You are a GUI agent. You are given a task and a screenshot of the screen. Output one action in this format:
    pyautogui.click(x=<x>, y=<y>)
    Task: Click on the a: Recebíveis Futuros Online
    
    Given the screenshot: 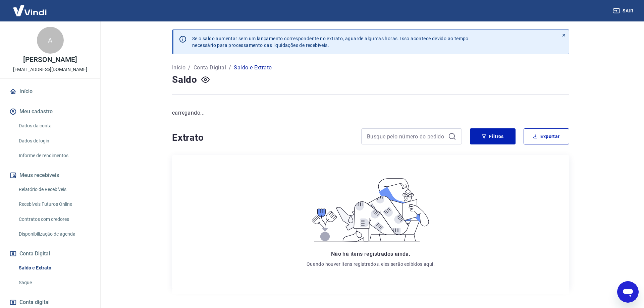 What is the action you would take?
    pyautogui.click(x=54, y=204)
    